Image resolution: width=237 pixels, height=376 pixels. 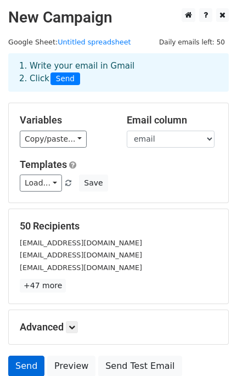 What do you see at coordinates (118, 18) in the screenshot?
I see `h2: New Campaign` at bounding box center [118, 18].